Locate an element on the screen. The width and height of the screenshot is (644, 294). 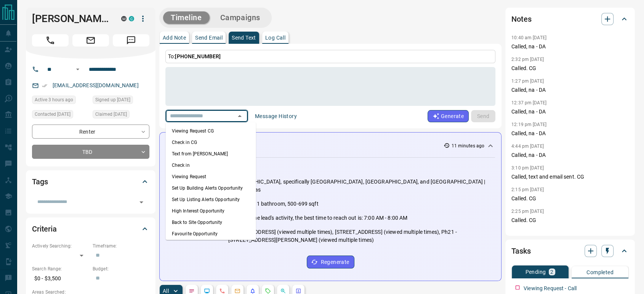
p: To: is located at coordinates (330, 56).